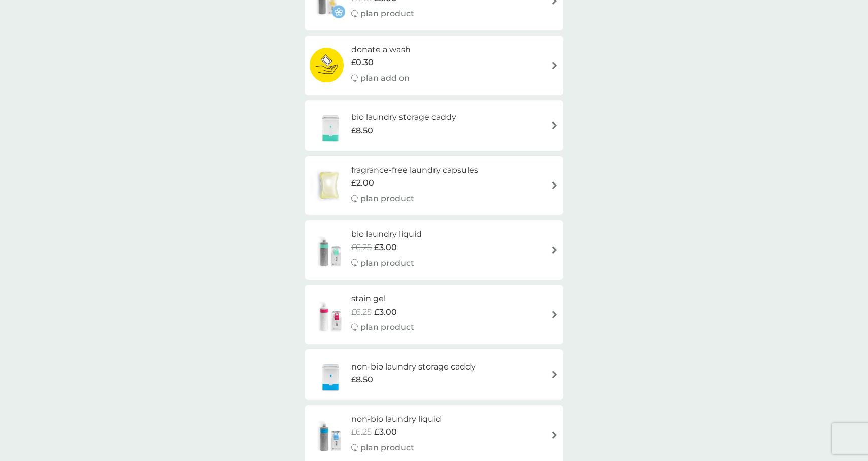 The height and width of the screenshot is (461, 868). Describe the element at coordinates (403, 118) in the screenshot. I see `h6: bio laundry storage caddy` at that location.